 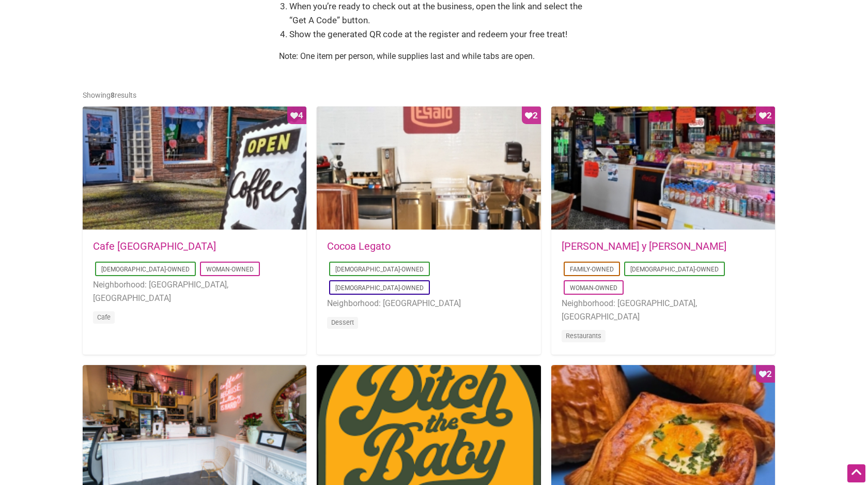 What do you see at coordinates (104, 317) in the screenshot?
I see `a: Cafe` at bounding box center [104, 317].